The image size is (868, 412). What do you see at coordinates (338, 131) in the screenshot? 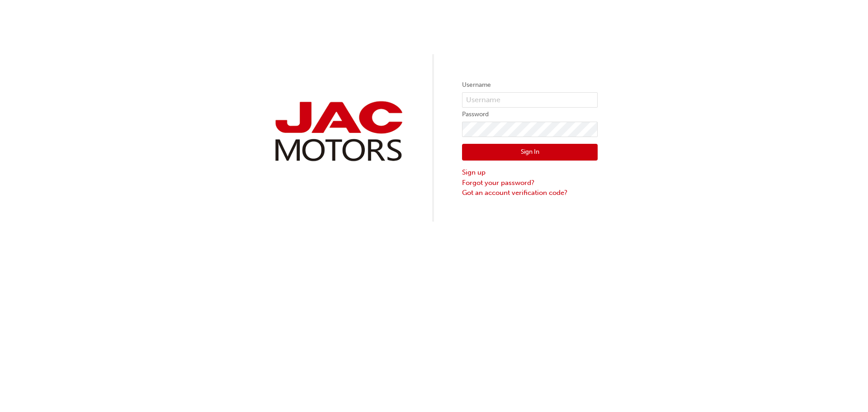
I see `img: jac-portal` at bounding box center [338, 131].